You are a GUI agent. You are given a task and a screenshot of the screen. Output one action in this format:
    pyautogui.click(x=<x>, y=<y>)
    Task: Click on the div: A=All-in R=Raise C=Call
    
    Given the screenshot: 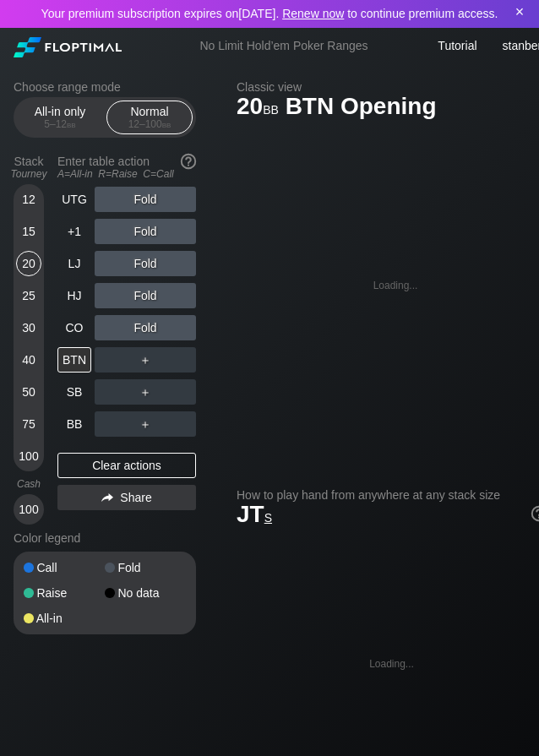 What is the action you would take?
    pyautogui.click(x=127, y=174)
    